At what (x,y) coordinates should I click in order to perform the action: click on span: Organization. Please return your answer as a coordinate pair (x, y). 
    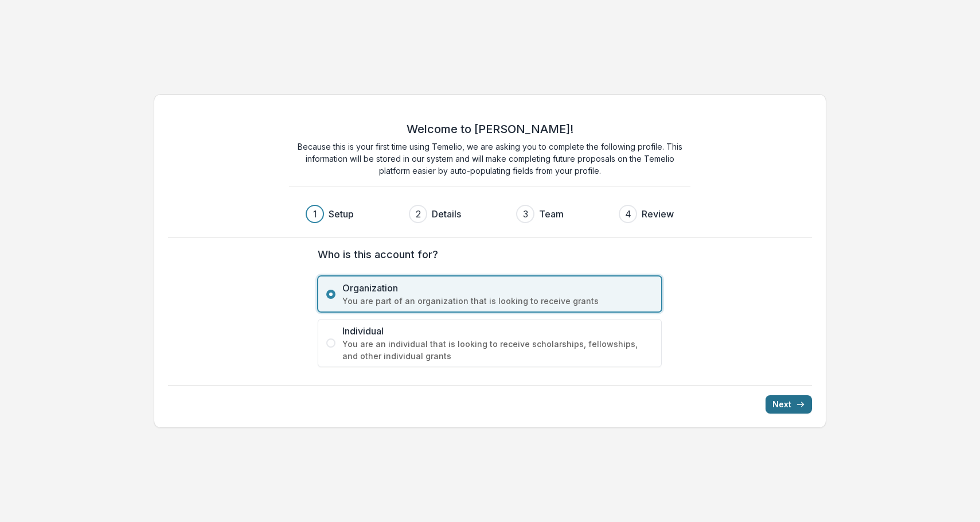
    Looking at the image, I should click on (497, 287).